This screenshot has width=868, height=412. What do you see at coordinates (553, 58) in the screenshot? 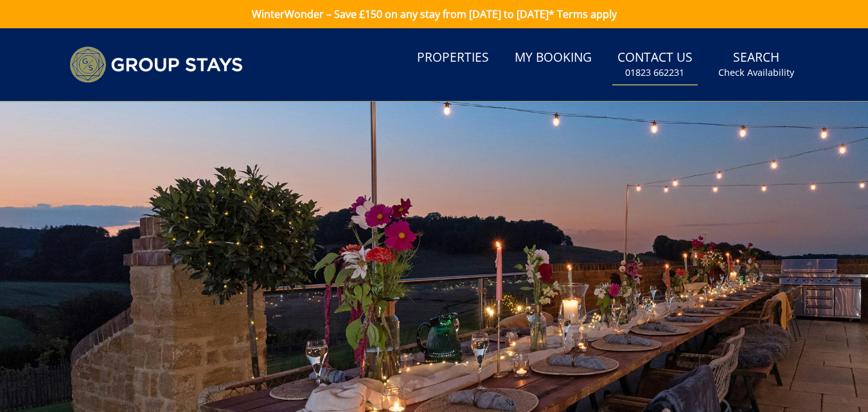
I see `a: My Booking` at bounding box center [553, 58].